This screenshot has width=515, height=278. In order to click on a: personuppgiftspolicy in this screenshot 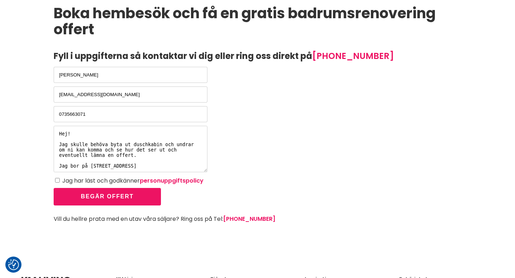, I will do `click(172, 181)`.